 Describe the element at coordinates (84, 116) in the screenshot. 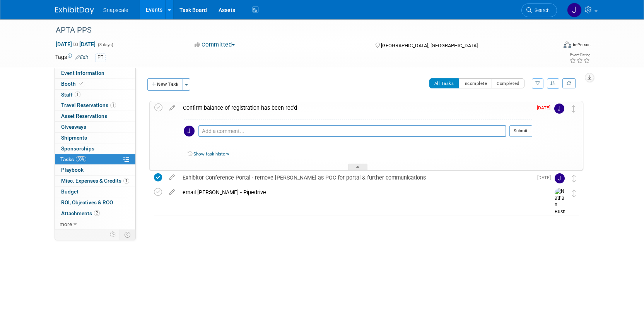

I see `span: Asset Reservations` at that location.